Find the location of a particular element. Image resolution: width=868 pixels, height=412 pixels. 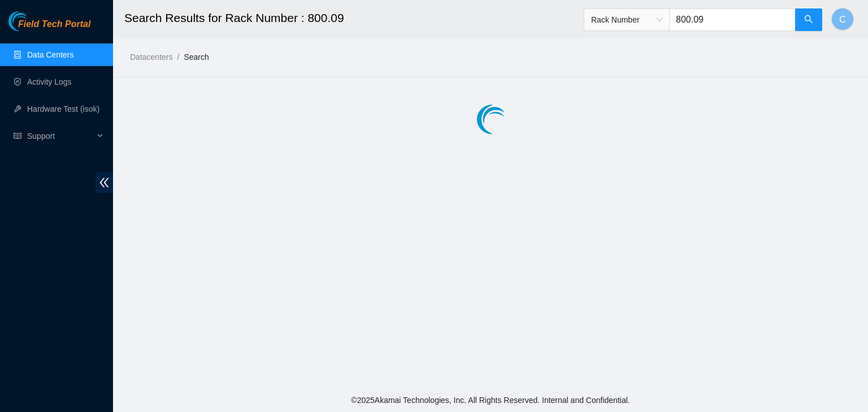

a: Hardware Test (isok) is located at coordinates (63, 109).